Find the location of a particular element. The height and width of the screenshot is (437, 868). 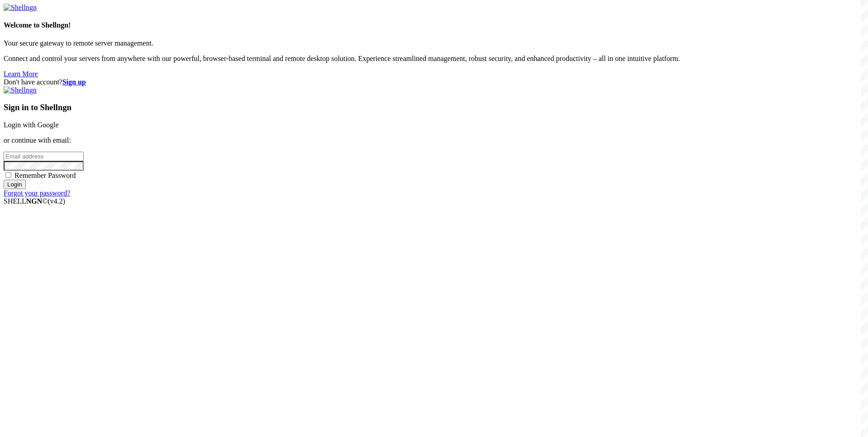

a: Learn More is located at coordinates (21, 74).